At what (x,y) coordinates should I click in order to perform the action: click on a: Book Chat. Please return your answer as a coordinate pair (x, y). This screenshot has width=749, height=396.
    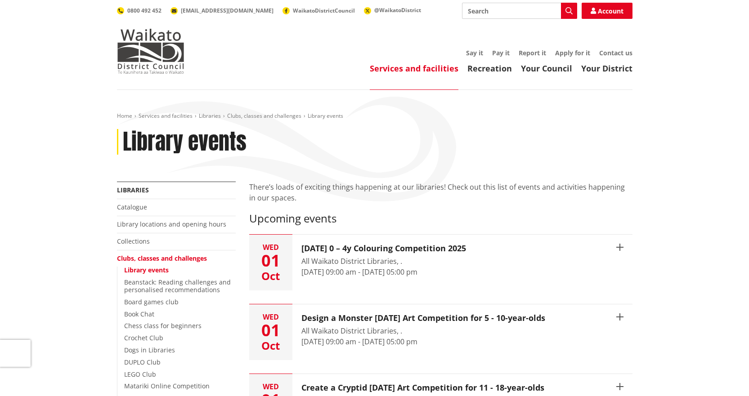
    Looking at the image, I should click on (139, 314).